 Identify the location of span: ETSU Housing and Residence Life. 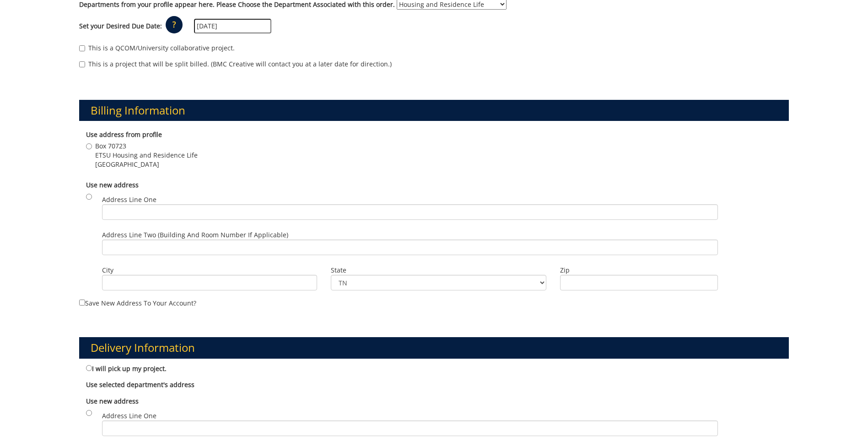
(146, 155).